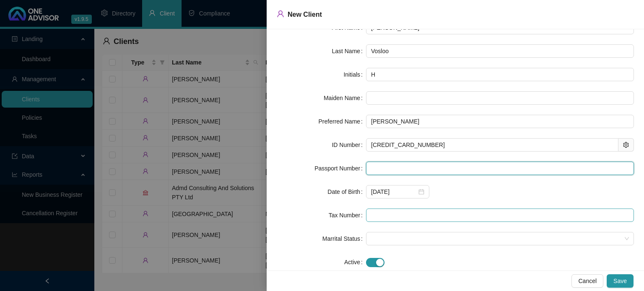  Describe the element at coordinates (347, 215) in the screenshot. I see `label: Tax Number` at that location.